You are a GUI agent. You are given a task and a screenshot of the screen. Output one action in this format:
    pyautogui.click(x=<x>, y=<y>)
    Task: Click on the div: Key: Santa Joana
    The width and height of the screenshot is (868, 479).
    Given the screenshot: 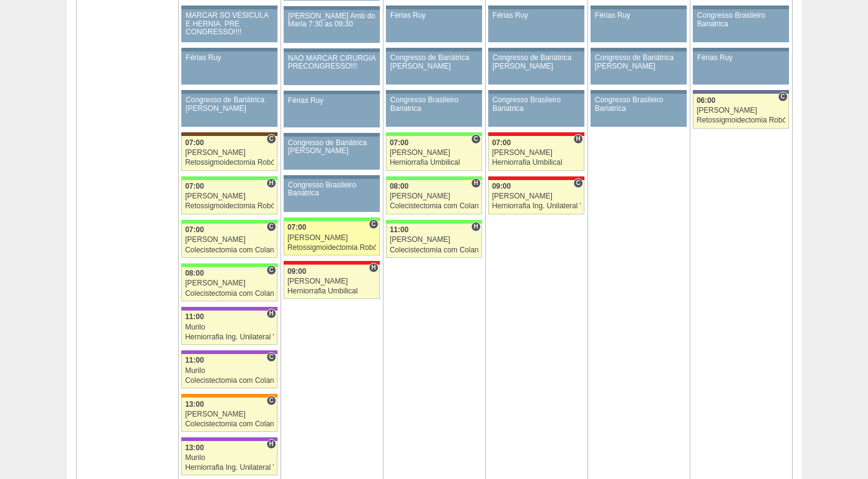 What is the action you would take?
    pyautogui.click(x=229, y=134)
    